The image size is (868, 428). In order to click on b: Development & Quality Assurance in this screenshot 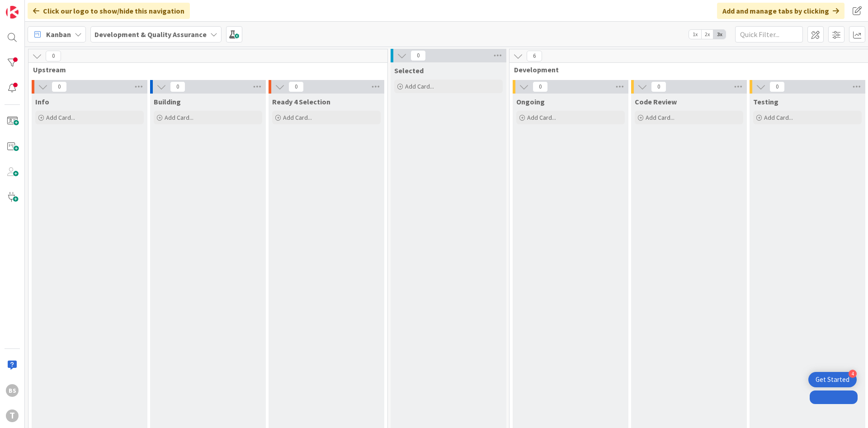, I will do `click(151, 34)`.